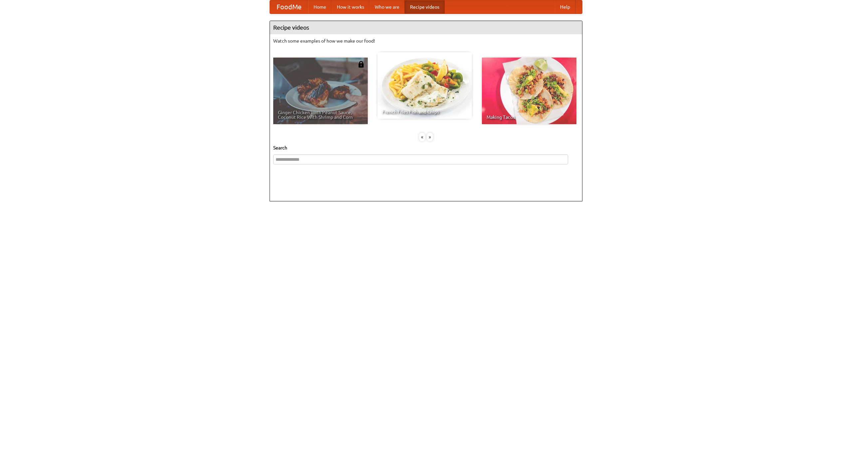 This screenshot has height=471, width=852. Describe the element at coordinates (426, 28) in the screenshot. I see `h4: Recipe videos` at that location.